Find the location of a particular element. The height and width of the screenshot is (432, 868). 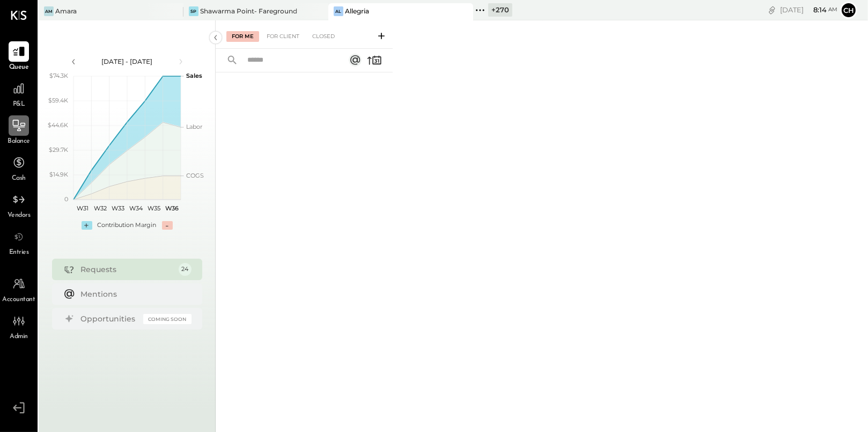

text: Labor is located at coordinates (194, 127).